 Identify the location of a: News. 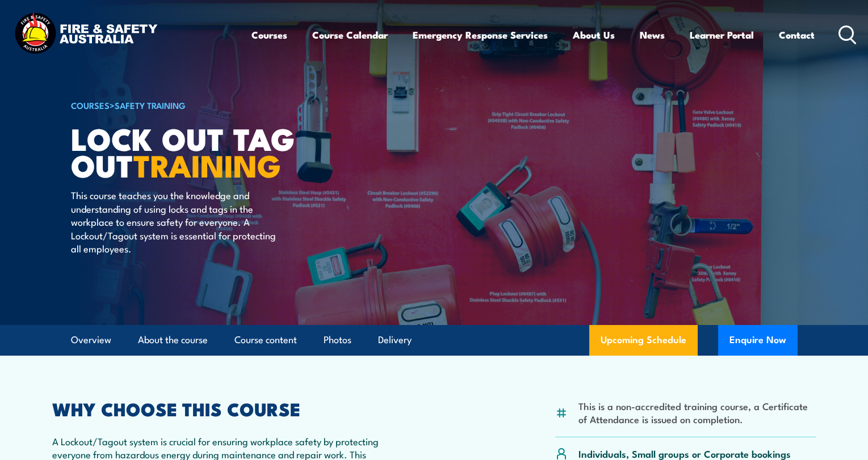
(652, 35).